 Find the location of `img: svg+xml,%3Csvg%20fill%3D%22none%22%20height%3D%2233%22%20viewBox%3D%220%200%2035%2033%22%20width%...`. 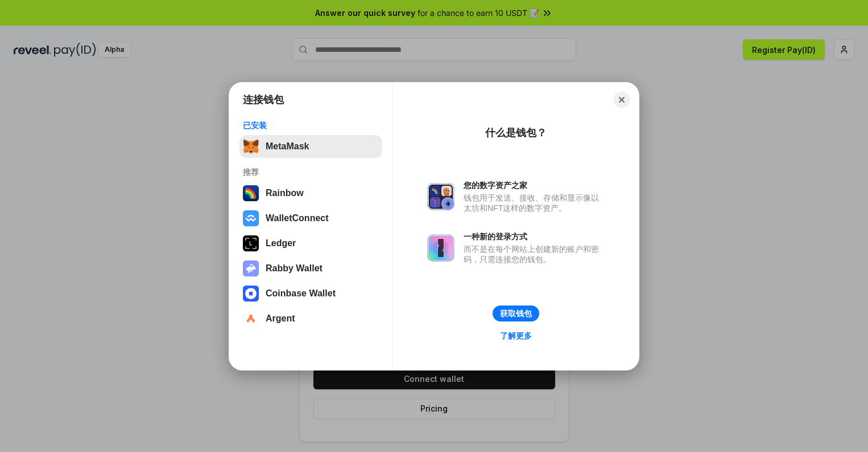

img: svg+xml,%3Csvg%20fill%3D%22none%22%20height%3D%2233%22%20viewBox%3D%220%200%2035%2033%22%20width%... is located at coordinates (251, 147).